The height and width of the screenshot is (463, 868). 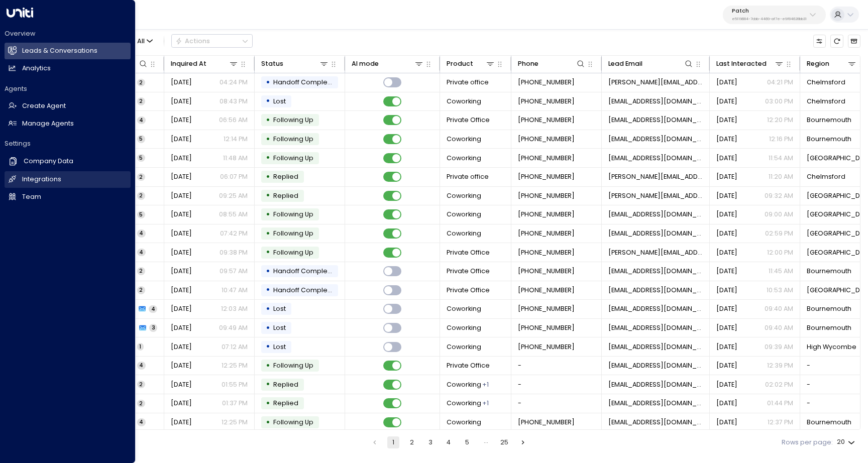 What do you see at coordinates (468, 177) in the screenshot?
I see `span: Private office` at bounding box center [468, 177].